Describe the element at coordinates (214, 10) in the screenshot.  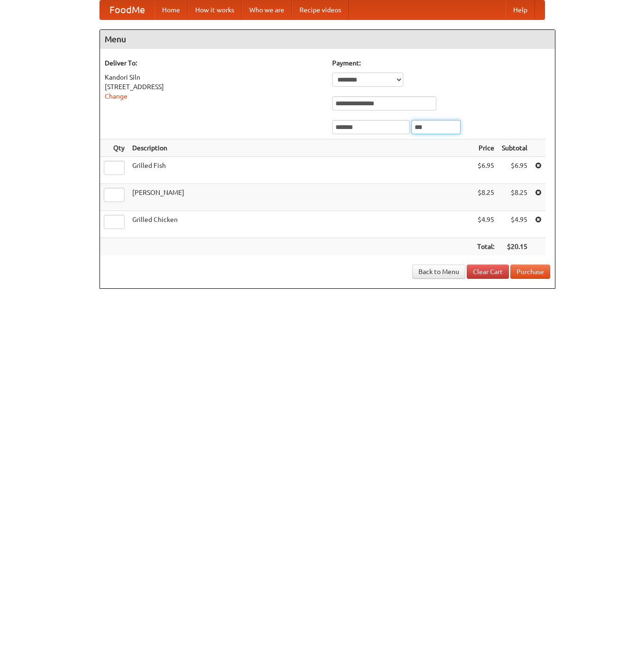
I see `a: How it works` at that location.